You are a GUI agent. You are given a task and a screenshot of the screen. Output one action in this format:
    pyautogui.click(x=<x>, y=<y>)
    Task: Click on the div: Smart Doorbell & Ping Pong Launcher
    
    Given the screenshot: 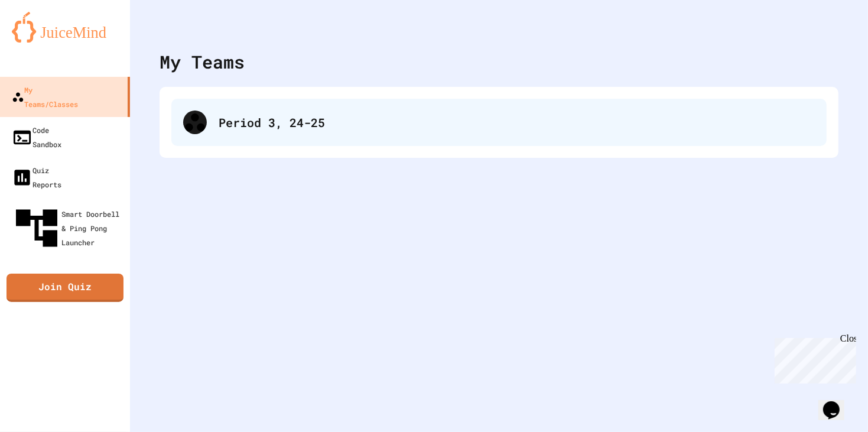 What is the action you would take?
    pyautogui.click(x=68, y=228)
    